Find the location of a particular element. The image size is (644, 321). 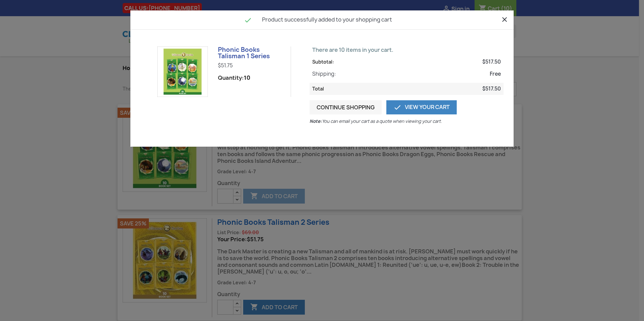

h6: Phonic Books Talisman 1 Series is located at coordinates (251, 53).